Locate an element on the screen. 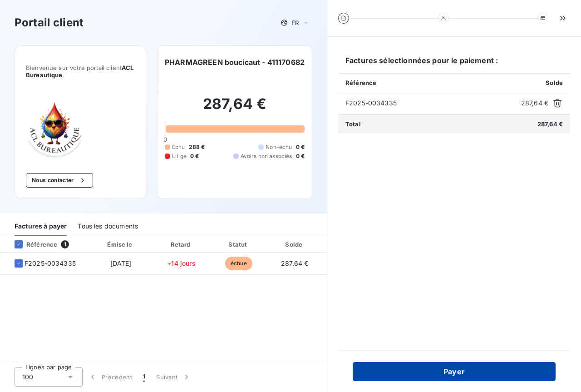 The width and height of the screenshot is (581, 392). button: Précédent is located at coordinates (110, 377).